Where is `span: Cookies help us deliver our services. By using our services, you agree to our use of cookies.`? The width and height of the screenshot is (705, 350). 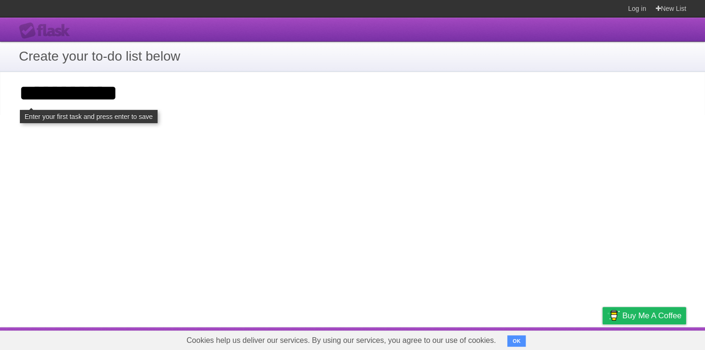 span: Cookies help us deliver our services. By using our services, you agree to our use of cookies. is located at coordinates (341, 340).